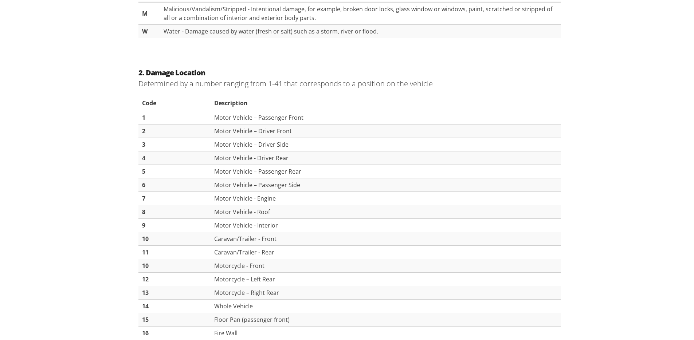 The height and width of the screenshot is (340, 694). Describe the element at coordinates (174, 332) in the screenshot. I see `td: 16` at that location.